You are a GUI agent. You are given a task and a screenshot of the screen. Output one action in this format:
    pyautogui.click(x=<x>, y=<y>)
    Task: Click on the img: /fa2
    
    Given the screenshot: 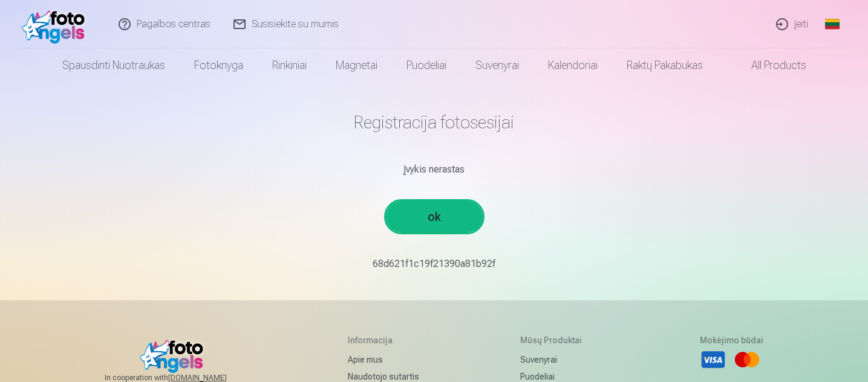 What is the action you would take?
    pyautogui.click(x=56, y=24)
    